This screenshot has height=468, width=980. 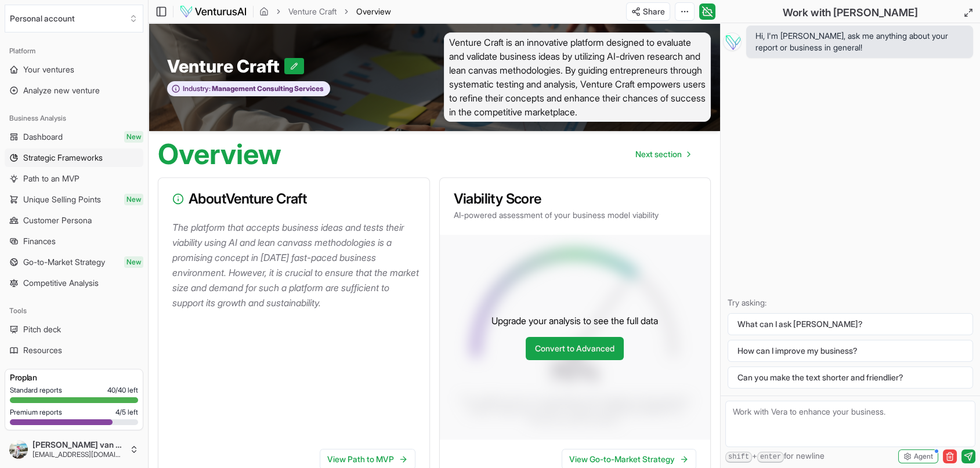 I want to click on img: logo, so click(x=213, y=12).